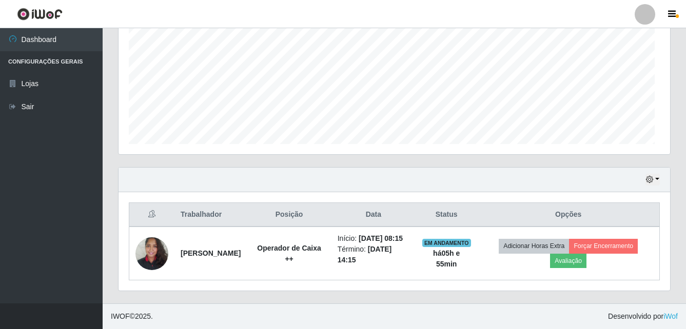  Describe the element at coordinates (446, 259) in the screenshot. I see `strong: há 05 h e 55 min` at that location.